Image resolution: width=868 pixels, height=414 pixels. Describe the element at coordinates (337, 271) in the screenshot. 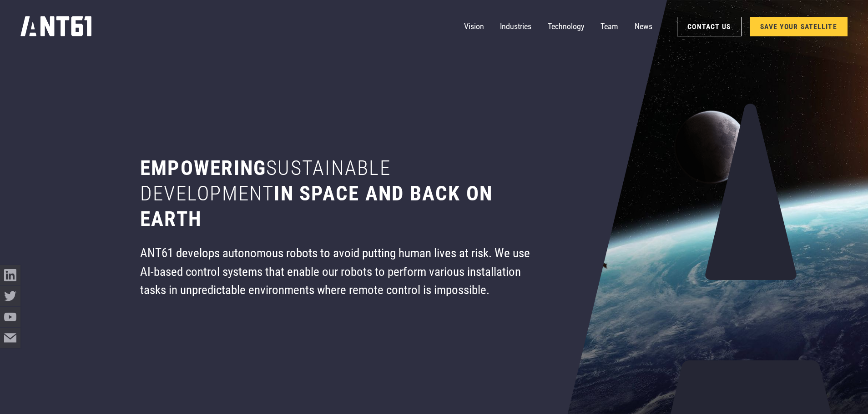

I see `div: ANT61 develops autonomous robots to avoid putting human lives at risk. We use AI-based control sy...` at that location.